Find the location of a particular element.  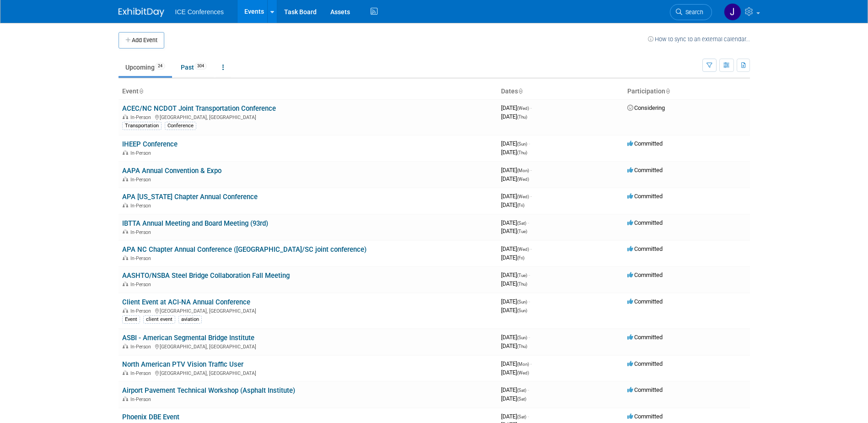

a: Search is located at coordinates (691, 12).